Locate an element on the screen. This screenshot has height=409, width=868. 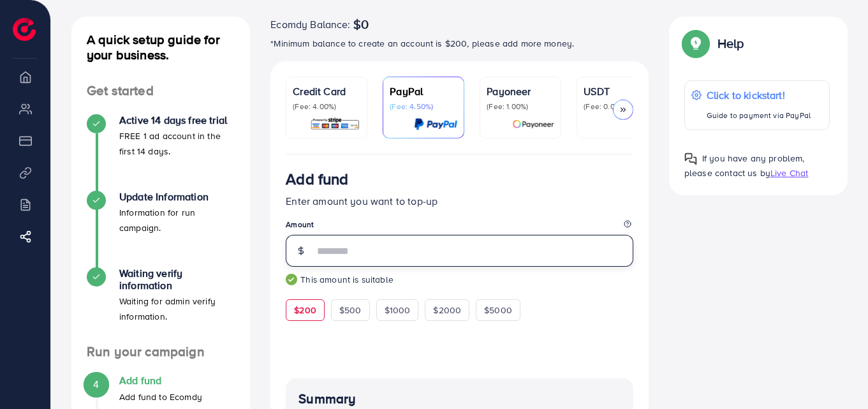
p: PayPal is located at coordinates (423, 92).